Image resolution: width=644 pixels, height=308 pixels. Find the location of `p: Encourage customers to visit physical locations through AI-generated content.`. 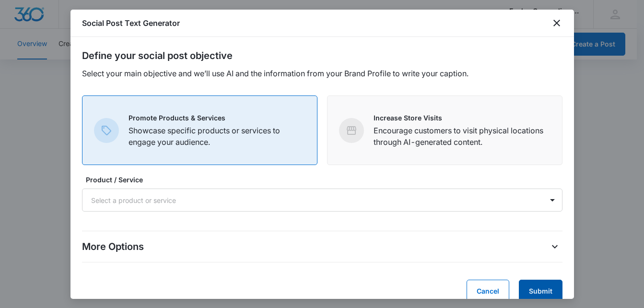

p: Encourage customers to visit physical locations through AI-generated content. is located at coordinates (462, 136).